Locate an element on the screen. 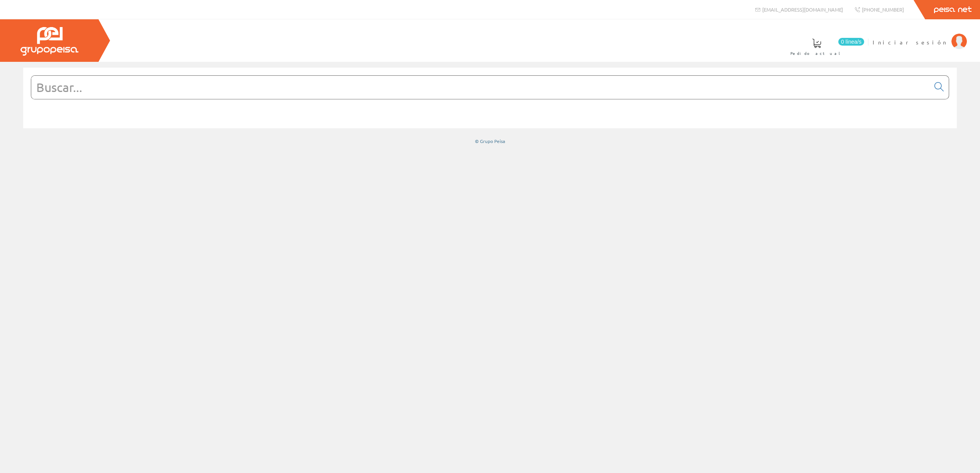  span: Pedido actual is located at coordinates (816, 53).